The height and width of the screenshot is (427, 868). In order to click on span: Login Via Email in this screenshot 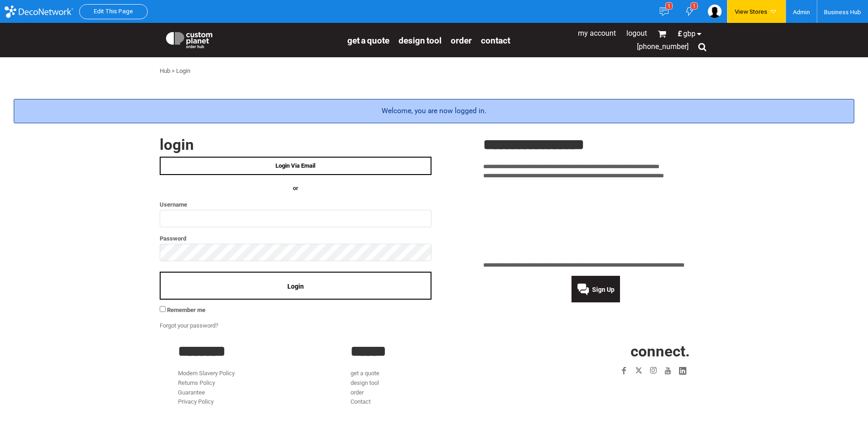, I will do `click(295, 165)`.